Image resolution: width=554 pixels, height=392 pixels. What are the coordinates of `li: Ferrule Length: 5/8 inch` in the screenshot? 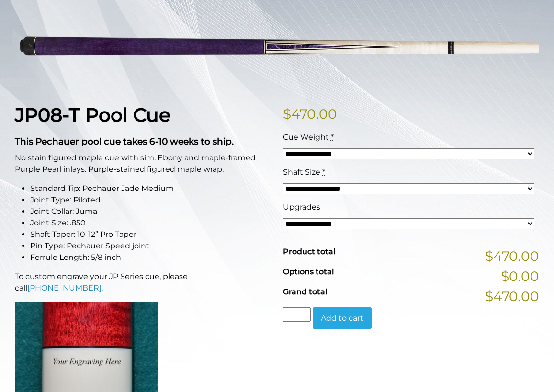 It's located at (151, 257).